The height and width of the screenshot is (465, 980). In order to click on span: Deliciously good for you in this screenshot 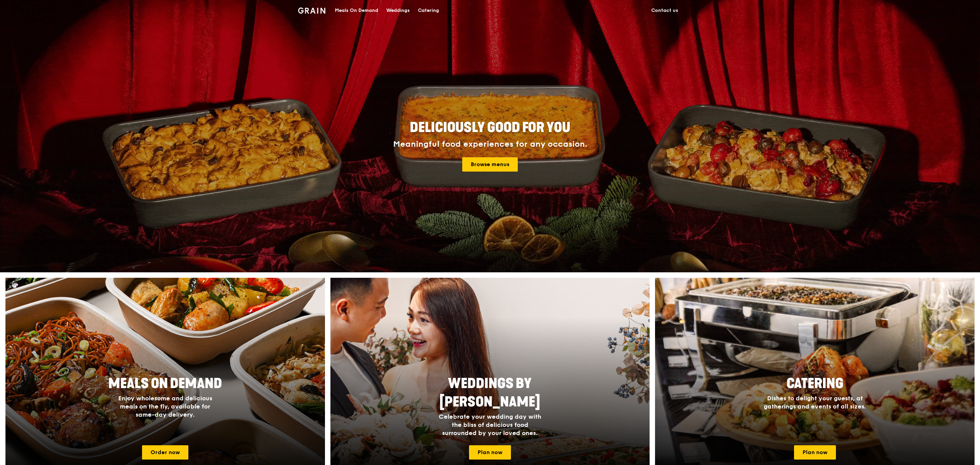, I will do `click(490, 127)`.